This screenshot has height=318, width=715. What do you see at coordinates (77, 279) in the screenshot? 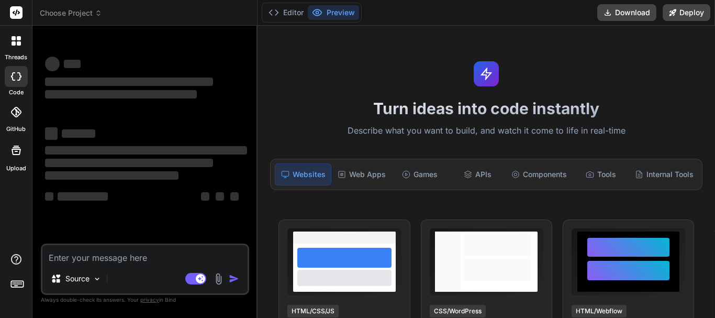
I see `p: Source` at bounding box center [77, 279].